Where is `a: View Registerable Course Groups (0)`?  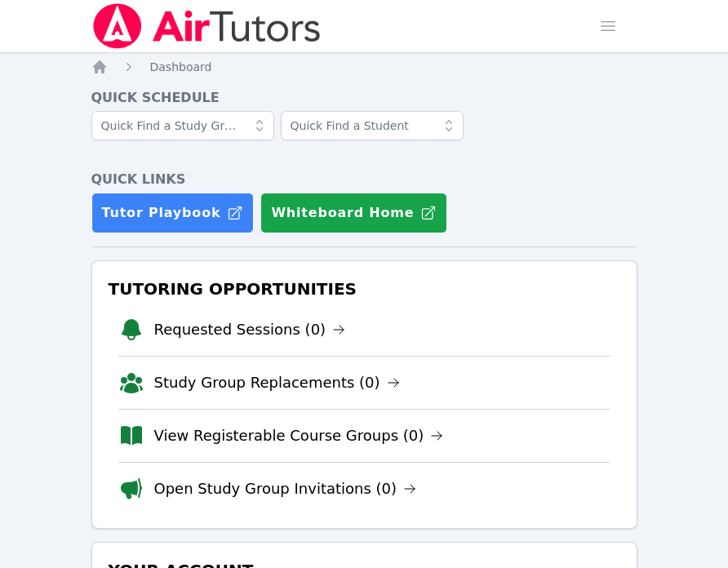
a: View Registerable Course Groups (0) is located at coordinates (299, 435).